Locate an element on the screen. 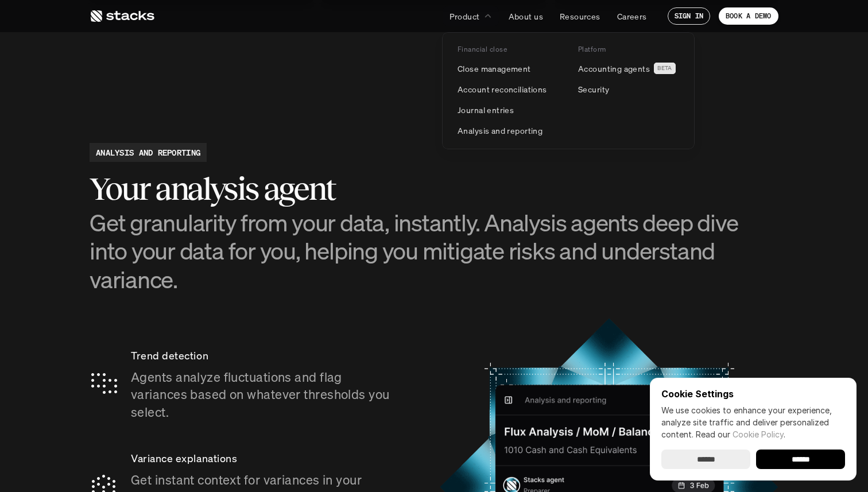  p: Agents analyze fluctuations and flag variances based on whatever thresholds you select. is located at coordinates (263, 395).